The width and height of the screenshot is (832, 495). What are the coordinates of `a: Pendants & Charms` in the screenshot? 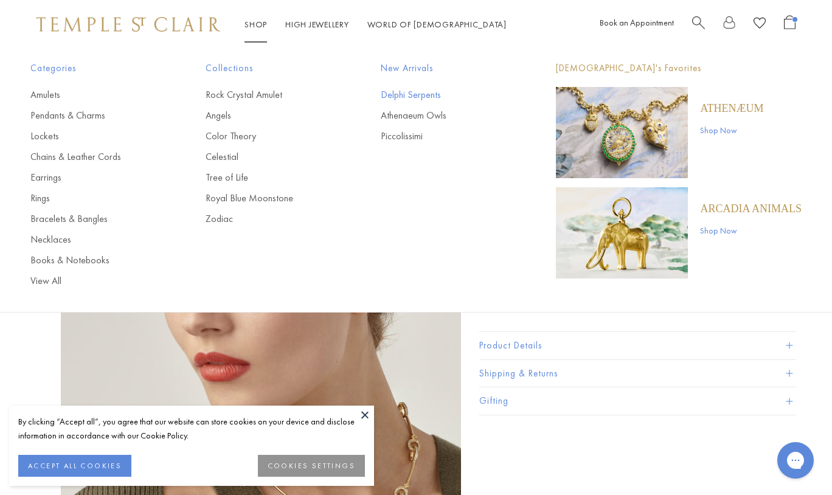 It's located at (94, 116).